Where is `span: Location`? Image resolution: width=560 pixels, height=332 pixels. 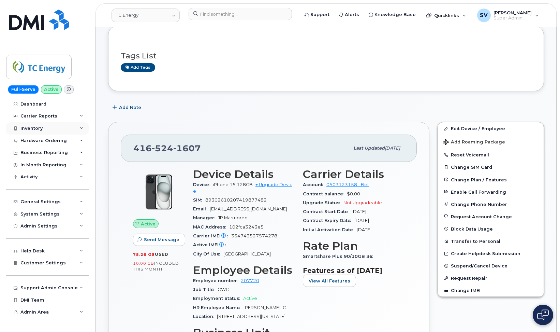
span: Location is located at coordinates (205, 316).